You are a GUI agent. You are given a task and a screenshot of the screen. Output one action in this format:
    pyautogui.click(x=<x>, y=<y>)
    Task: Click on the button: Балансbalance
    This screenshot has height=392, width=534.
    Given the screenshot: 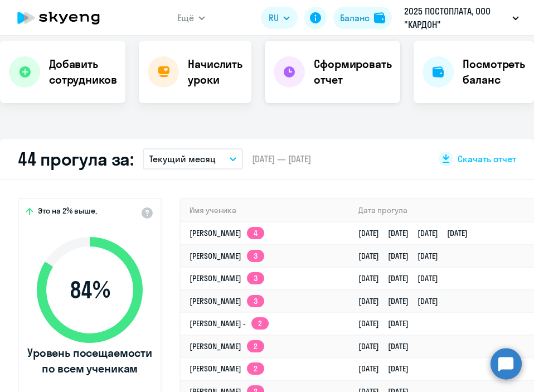 What is the action you would take?
    pyautogui.click(x=363, y=18)
    